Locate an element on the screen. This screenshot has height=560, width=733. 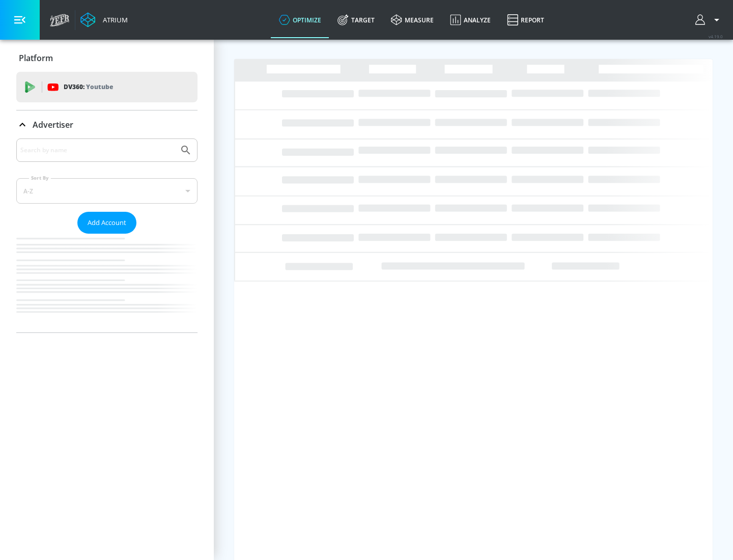
a: Analyze is located at coordinates (470, 20).